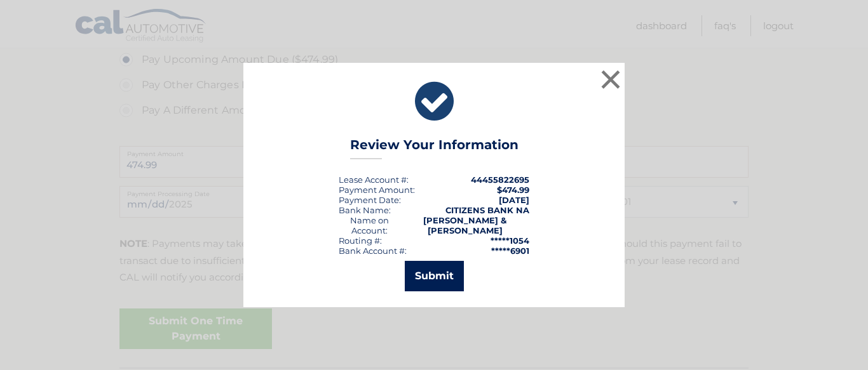  Describe the element at coordinates (487, 210) in the screenshot. I see `strong: CITIZENS BANK NA` at that location.